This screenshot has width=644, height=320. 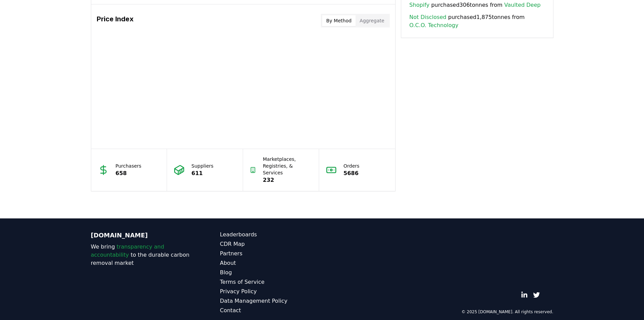 What do you see at coordinates (271, 263) in the screenshot?
I see `a: About` at bounding box center [271, 263].